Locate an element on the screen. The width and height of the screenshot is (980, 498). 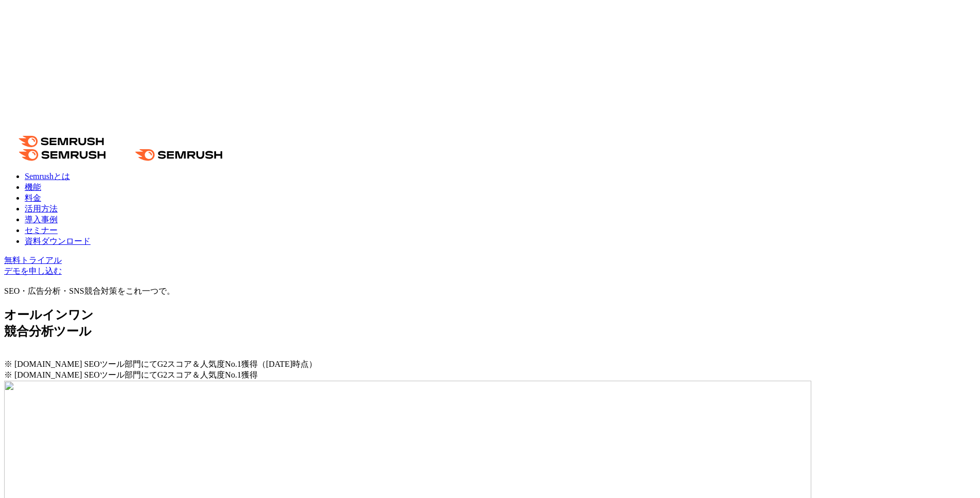
span: 無料トライアル is located at coordinates (33, 259).